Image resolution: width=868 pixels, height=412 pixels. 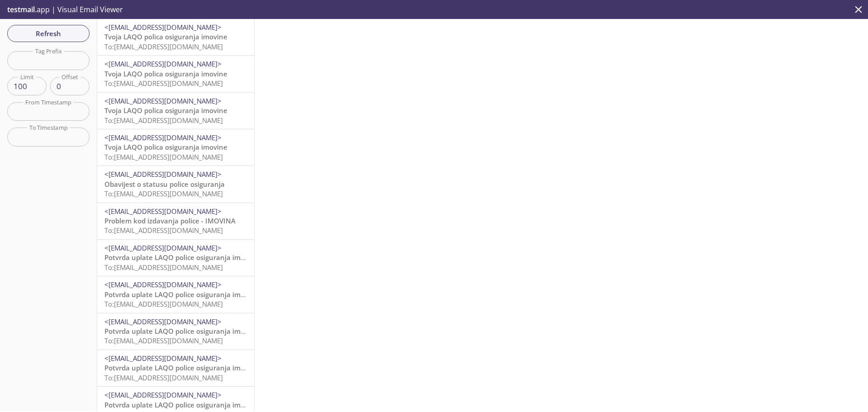 I want to click on span: Problem kod izdavanja police - IMOVINA, so click(x=170, y=221).